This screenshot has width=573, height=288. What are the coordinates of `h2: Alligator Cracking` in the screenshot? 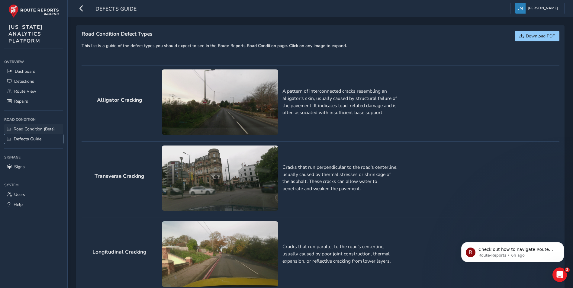 It's located at (120, 100).